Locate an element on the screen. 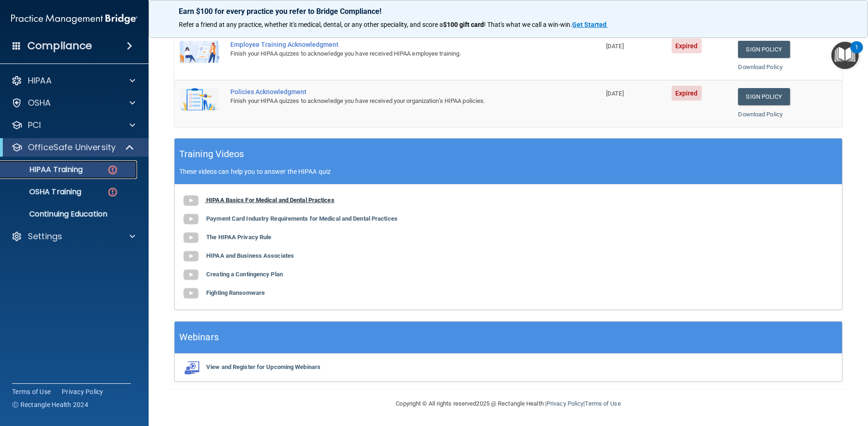  a: Settings is located at coordinates (73, 237).